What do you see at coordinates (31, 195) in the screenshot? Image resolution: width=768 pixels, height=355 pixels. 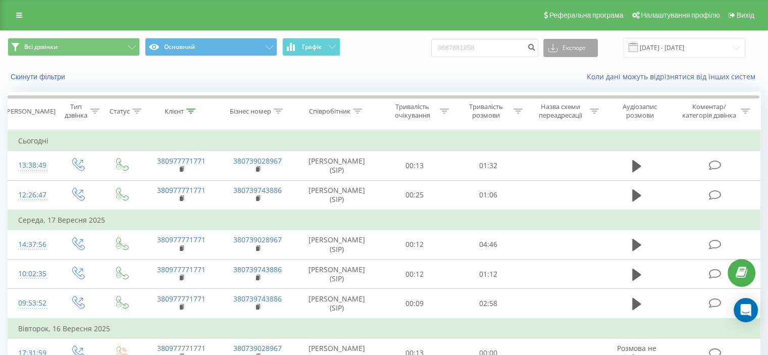 I see `div: 12:26:47` at bounding box center [31, 195].